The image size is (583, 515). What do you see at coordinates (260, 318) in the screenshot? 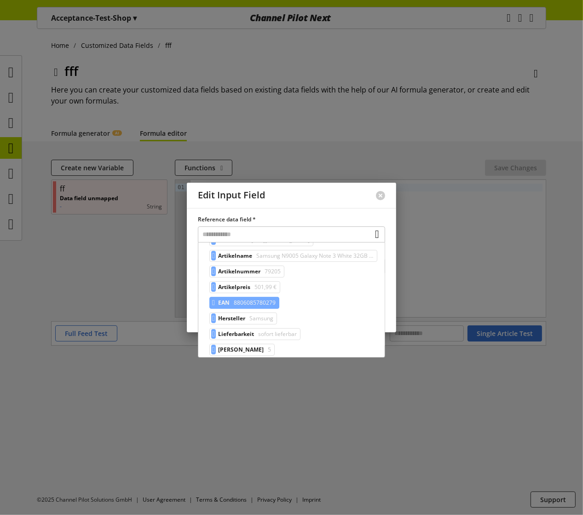
I see `span: Samsung` at bounding box center [260, 318].